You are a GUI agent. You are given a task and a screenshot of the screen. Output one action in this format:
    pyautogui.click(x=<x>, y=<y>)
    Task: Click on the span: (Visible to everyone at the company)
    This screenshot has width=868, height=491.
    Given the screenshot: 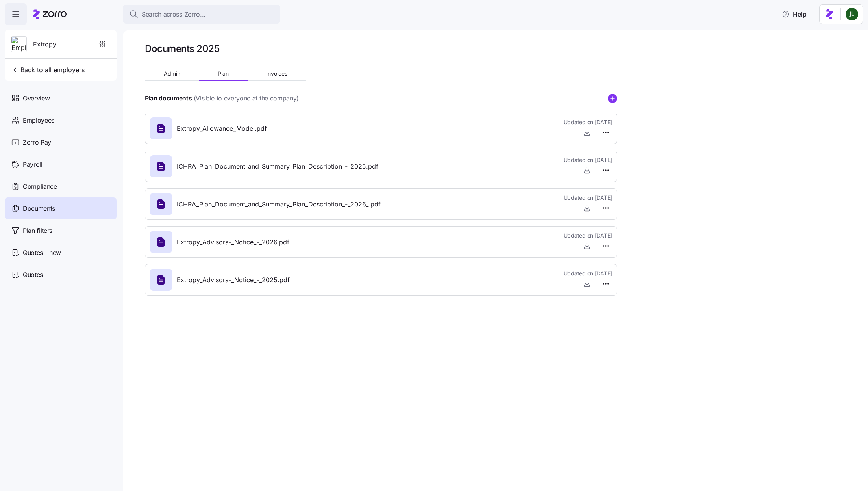 What is the action you would take?
    pyautogui.click(x=246, y=98)
    